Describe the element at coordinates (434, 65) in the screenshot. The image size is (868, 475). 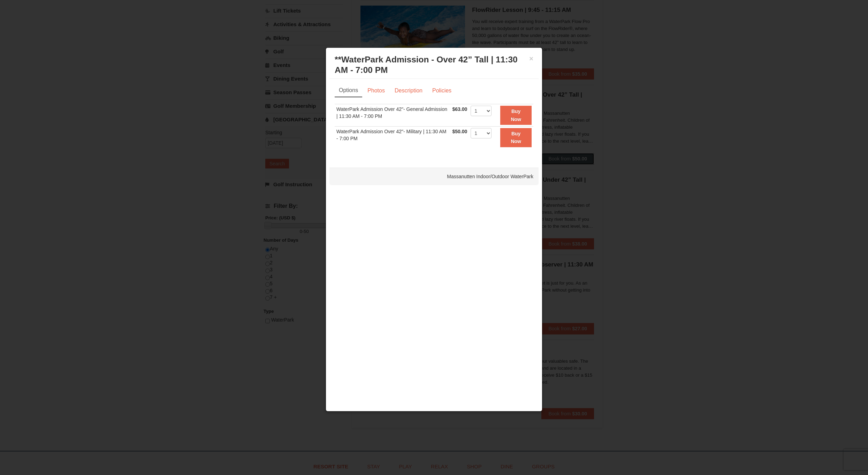
I see `h3: **WaterPark Admission - Over 42” Tall | 11:30 AM - 7:00 PM` at that location.